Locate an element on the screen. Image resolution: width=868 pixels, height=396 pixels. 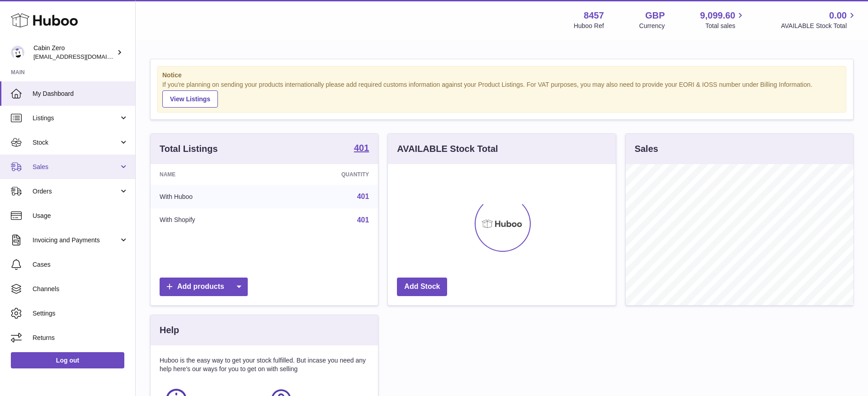
th: Name is located at coordinates (211, 174).